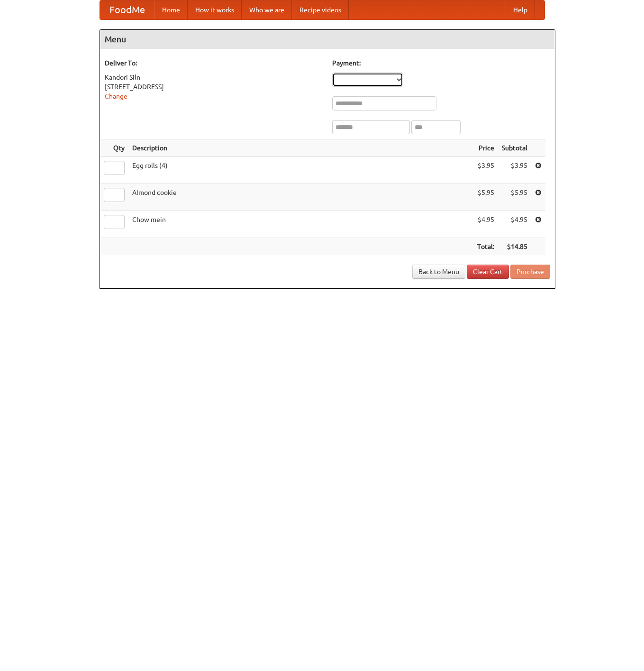  Describe the element at coordinates (514, 148) in the screenshot. I see `th: Subtotal` at that location.